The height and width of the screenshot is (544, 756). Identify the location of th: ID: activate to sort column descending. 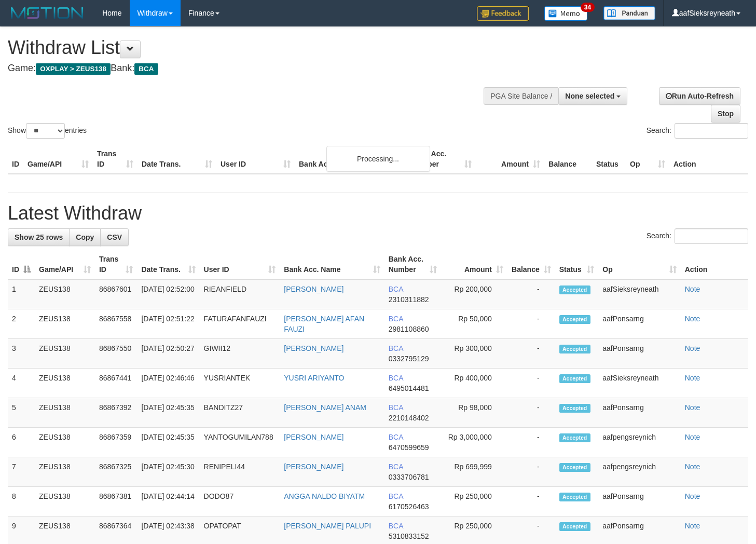
(22, 264).